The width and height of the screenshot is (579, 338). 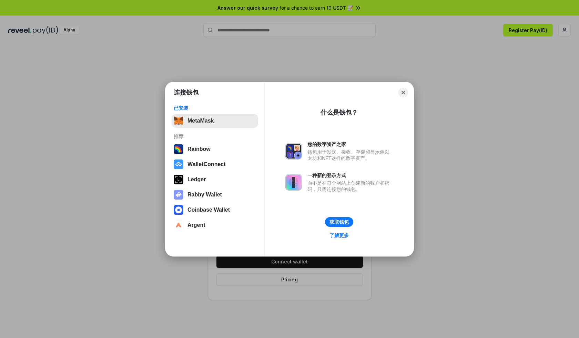 What do you see at coordinates (215, 210) in the screenshot?
I see `button: Coinbase Wallet` at bounding box center [215, 210].